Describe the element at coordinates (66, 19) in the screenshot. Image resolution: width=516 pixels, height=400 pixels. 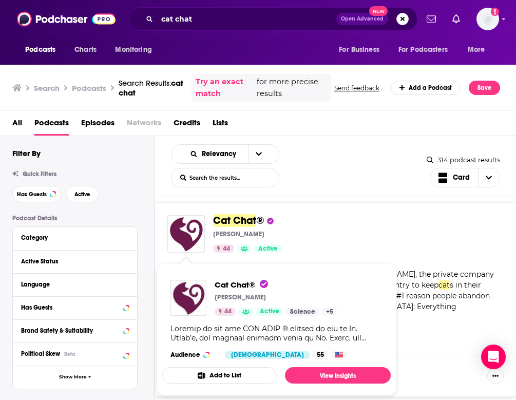
I see `a: Podchaser - Follow, Share and Rate Podcasts` at that location.